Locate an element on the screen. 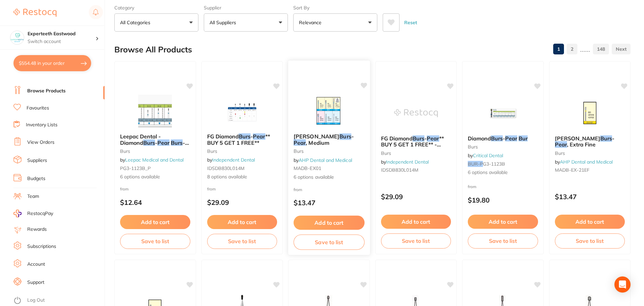 Image resolution: width=644 pixels, height=306 pixels. a: Inventory Lists is located at coordinates (41, 125).